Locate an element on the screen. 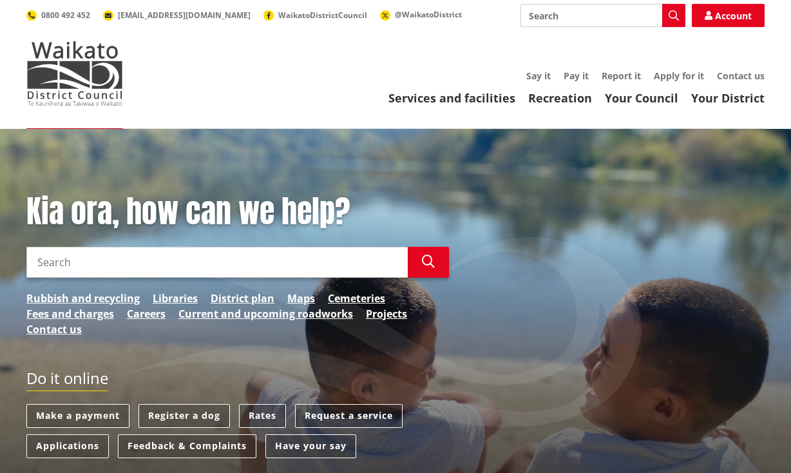 The height and width of the screenshot is (473, 791). a: WaikatoDistrictCouncil is located at coordinates (315, 15).